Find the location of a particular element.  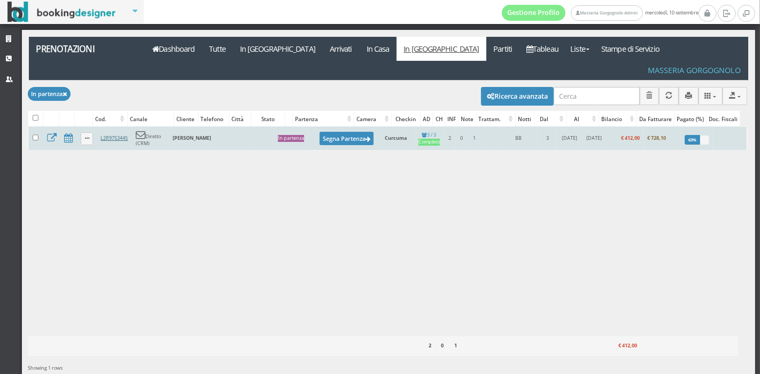

h4: Masseria Gorgognolo is located at coordinates (694, 70).